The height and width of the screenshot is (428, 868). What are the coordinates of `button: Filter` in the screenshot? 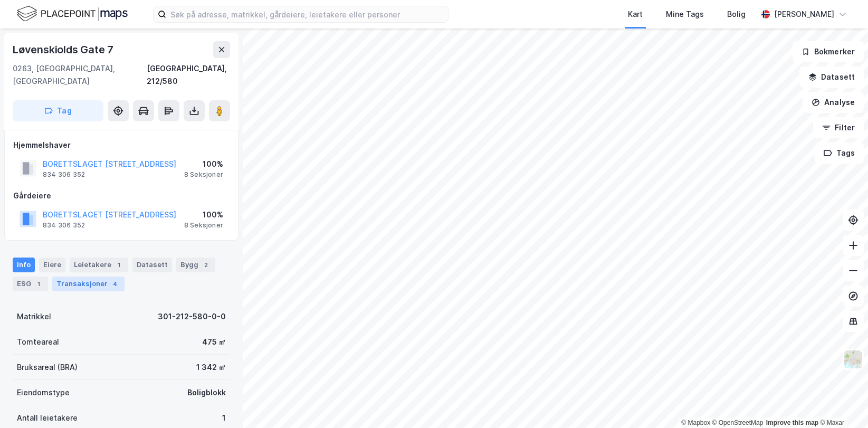 It's located at (838, 128).